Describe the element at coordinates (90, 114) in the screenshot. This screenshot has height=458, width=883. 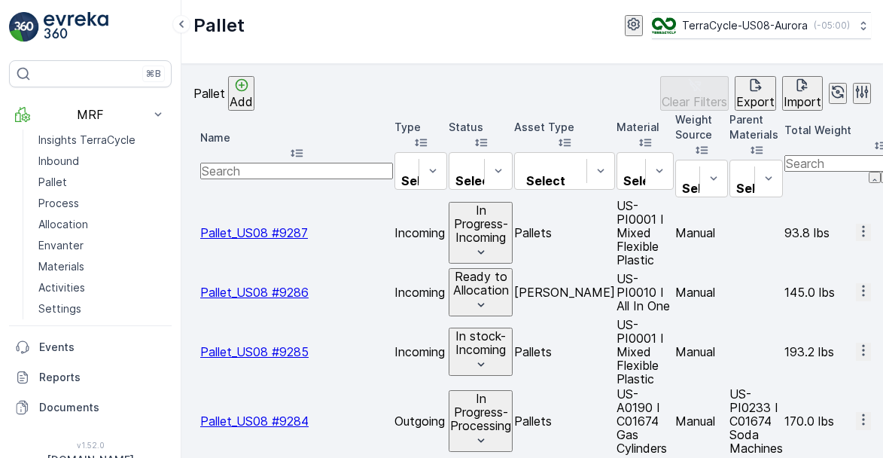
I see `button: MRF` at that location.